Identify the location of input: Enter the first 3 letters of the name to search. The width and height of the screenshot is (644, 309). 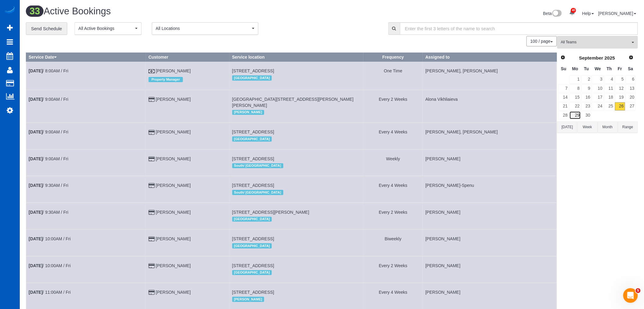
(519, 28).